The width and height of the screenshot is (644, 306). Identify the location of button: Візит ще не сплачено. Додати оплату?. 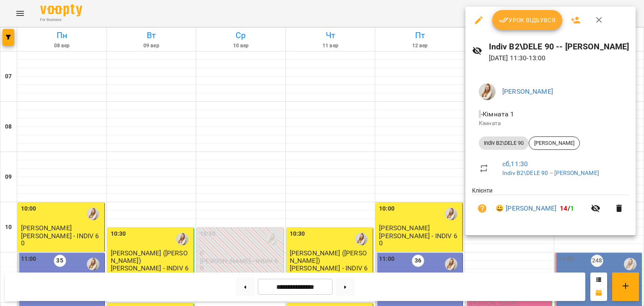
(482, 209).